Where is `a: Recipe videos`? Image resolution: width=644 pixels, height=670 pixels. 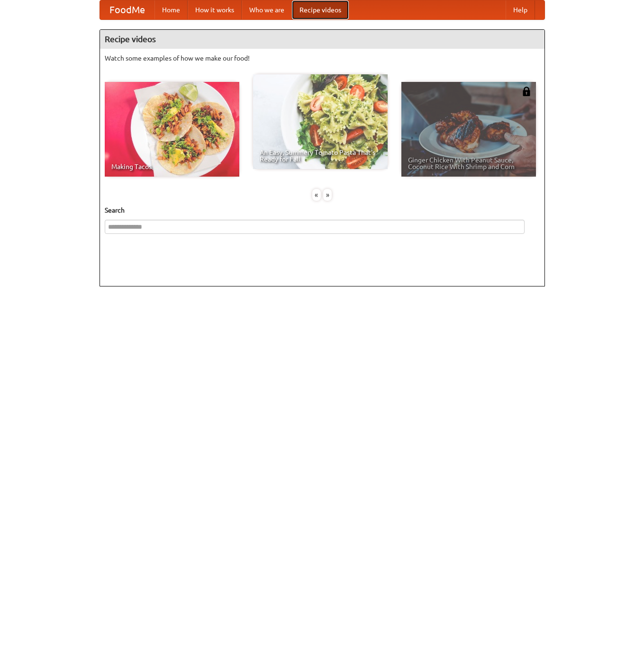 a: Recipe videos is located at coordinates (320, 10).